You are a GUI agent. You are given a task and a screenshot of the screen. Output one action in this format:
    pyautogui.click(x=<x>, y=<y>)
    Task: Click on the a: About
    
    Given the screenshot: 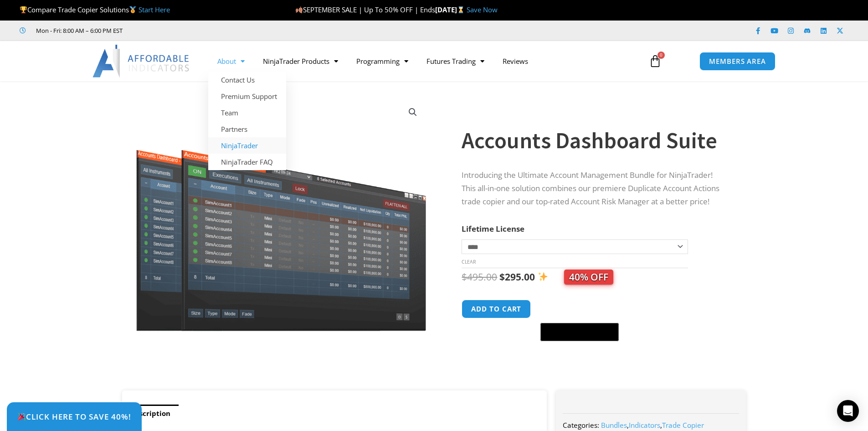 What is the action you would take?
    pyautogui.click(x=231, y=61)
    